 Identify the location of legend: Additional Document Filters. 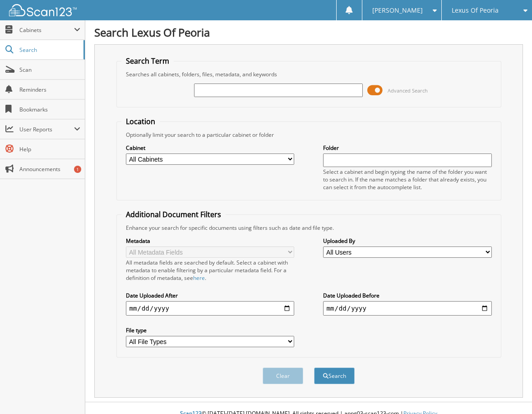
(174, 214).